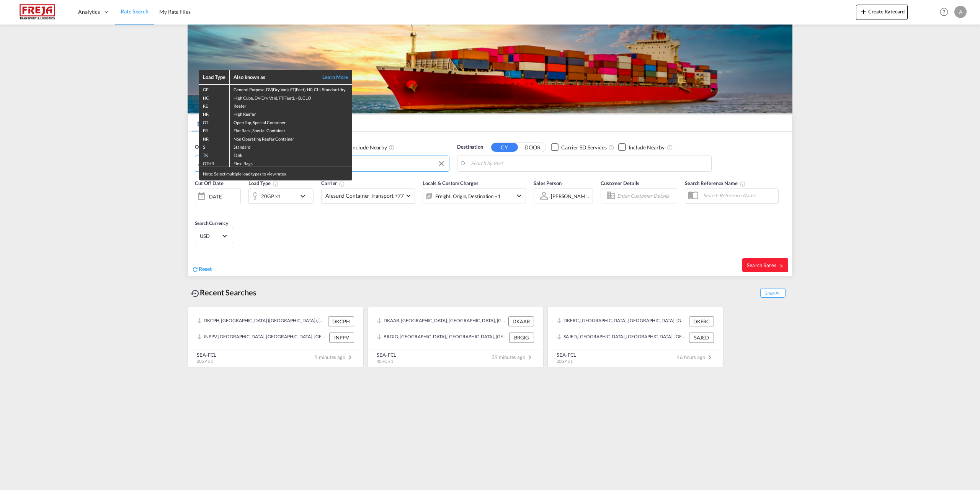 The image size is (980, 490). What do you see at coordinates (214, 121) in the screenshot?
I see `td: OT` at bounding box center [214, 121].